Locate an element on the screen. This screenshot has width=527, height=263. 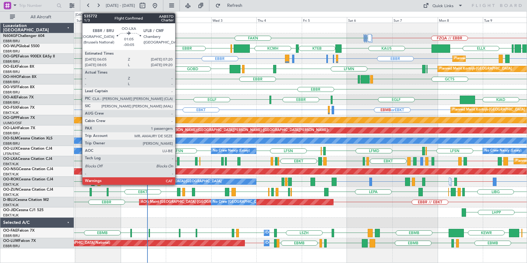
span: OO-SLM is located at coordinates (11, 139).